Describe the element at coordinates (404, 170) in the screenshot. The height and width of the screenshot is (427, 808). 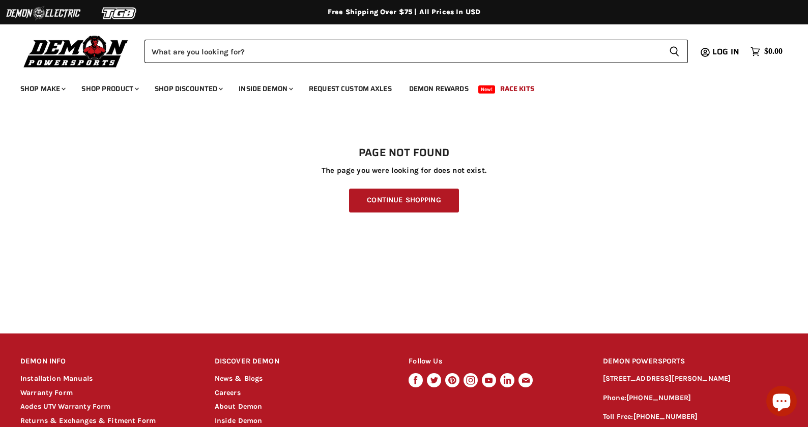
I see `p: The page you were looking for does not exist.` at that location.